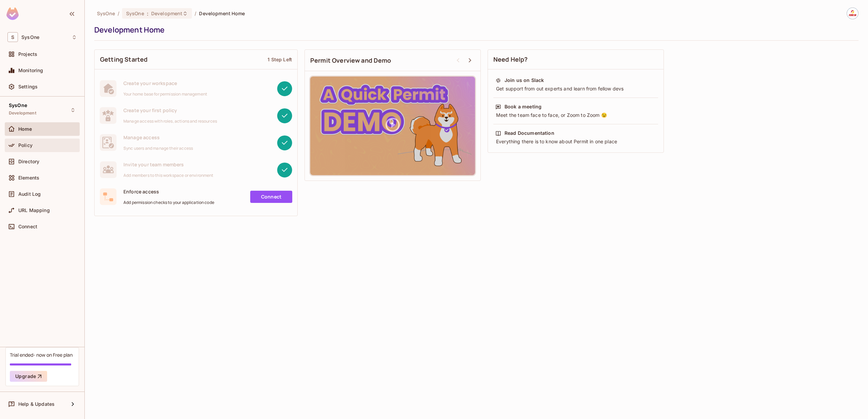 The image size is (868, 419). Describe the element at coordinates (28, 54) in the screenshot. I see `span: Projects` at that location.